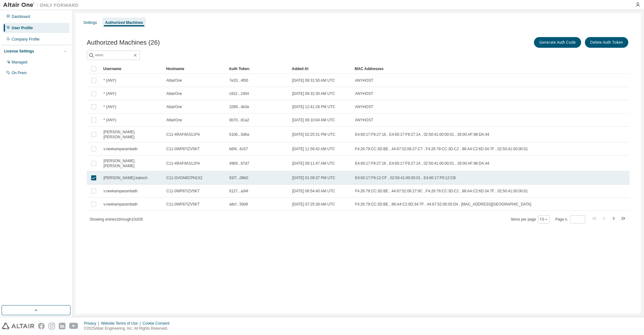  Describe the element at coordinates (19, 63) in the screenshot. I see `div: Managed` at that location.